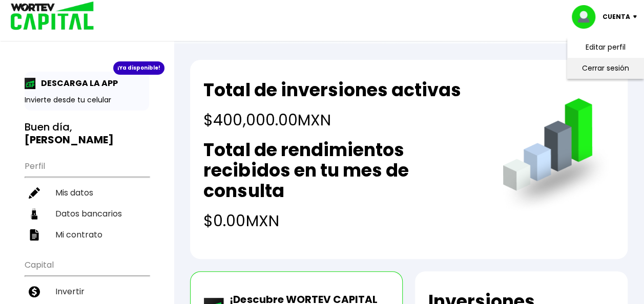 The height and width of the screenshot is (304, 644). Describe the element at coordinates (87, 235) in the screenshot. I see `a: Mi contrato` at that location.